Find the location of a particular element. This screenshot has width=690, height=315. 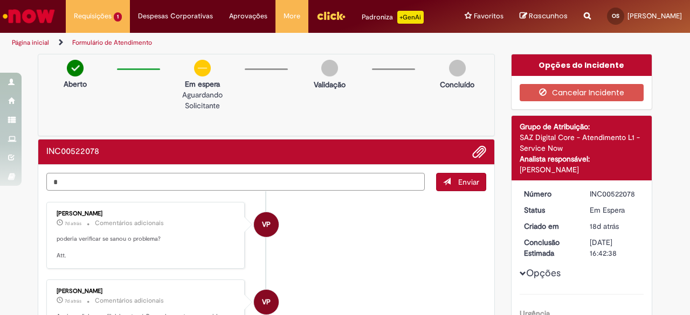

dt: Status is located at coordinates (549, 210).